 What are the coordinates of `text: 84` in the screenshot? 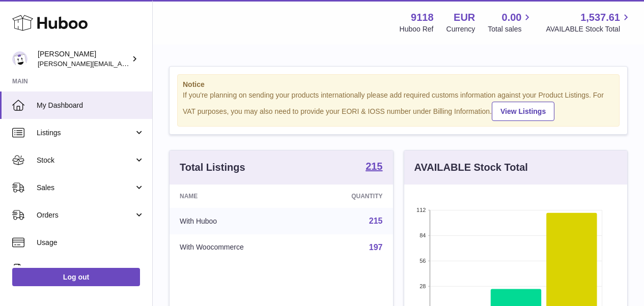 It's located at (422, 235).